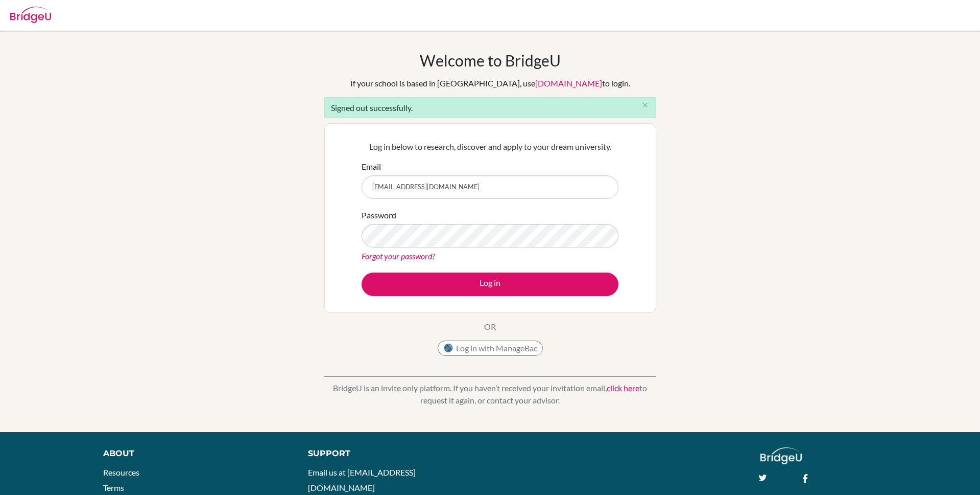  I want to click on a: click here, so click(623, 388).